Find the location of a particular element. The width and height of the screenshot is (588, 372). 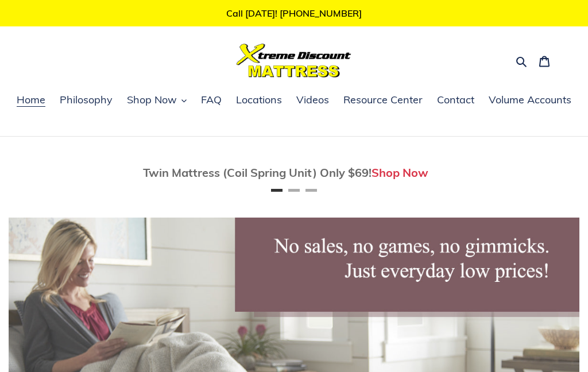

span: Home is located at coordinates (31, 100).